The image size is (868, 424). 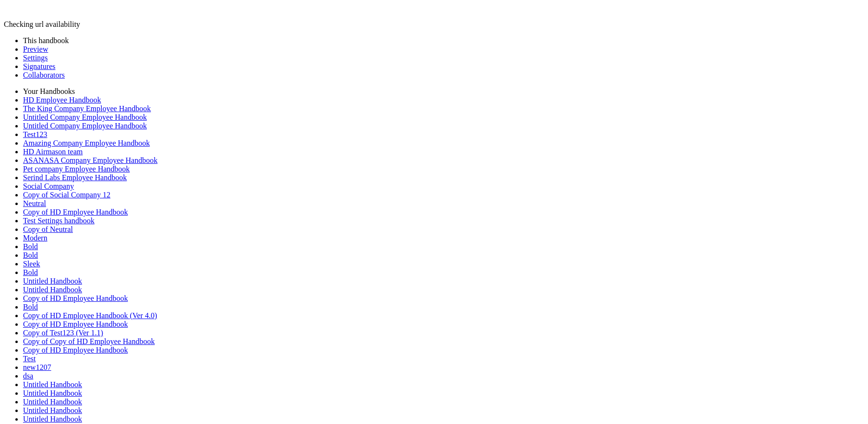 I want to click on a: Copy of HD Employee Handbook (Ver 4.0), so click(x=90, y=315).